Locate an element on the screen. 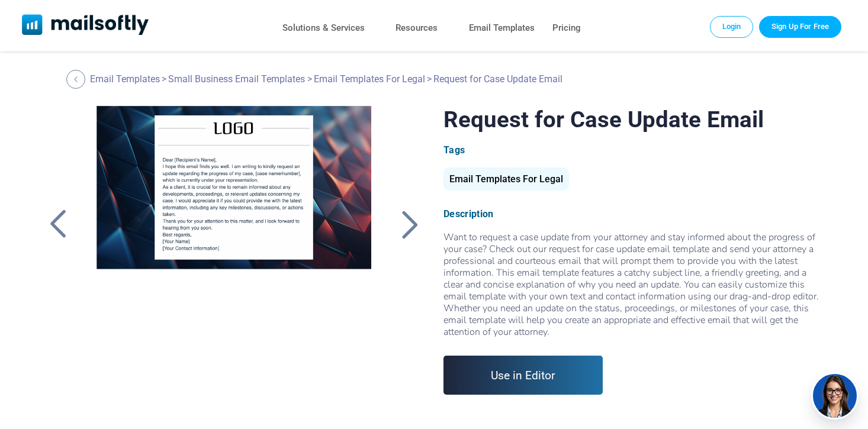 This screenshot has width=868, height=429. a: Small Business Email Templates is located at coordinates (236, 79).